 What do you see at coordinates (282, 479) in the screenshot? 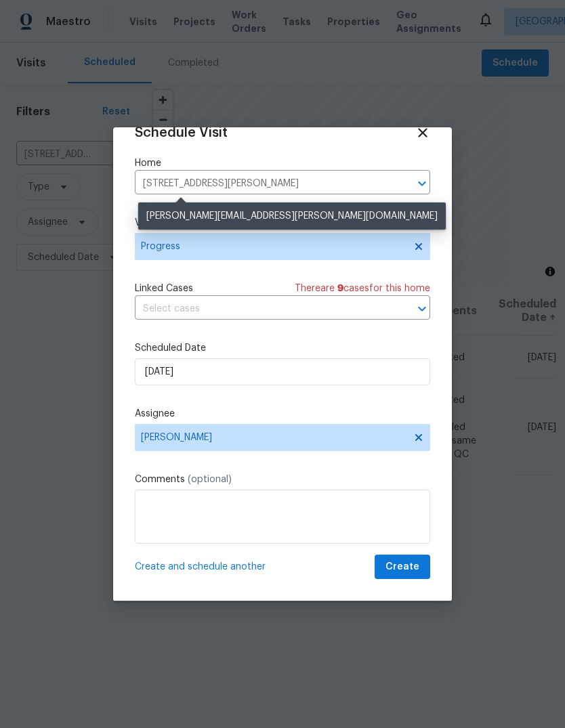
I see `label: Comments` at bounding box center [282, 479].